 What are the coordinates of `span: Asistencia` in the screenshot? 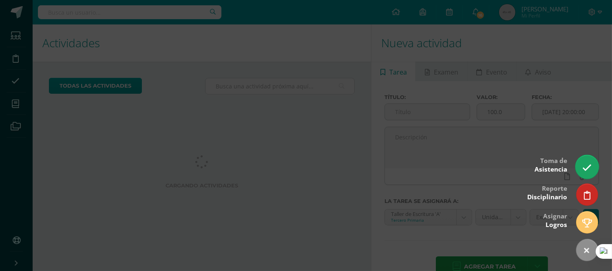 It's located at (551, 169).